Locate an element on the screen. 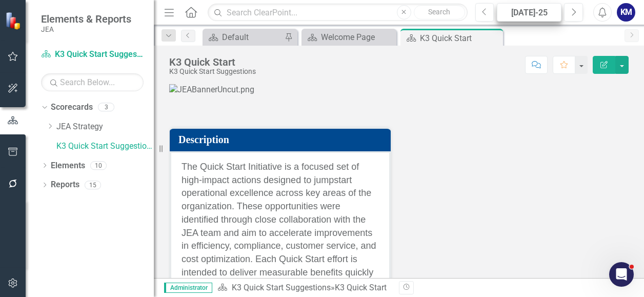  div: Welcome Page is located at coordinates (357, 37).